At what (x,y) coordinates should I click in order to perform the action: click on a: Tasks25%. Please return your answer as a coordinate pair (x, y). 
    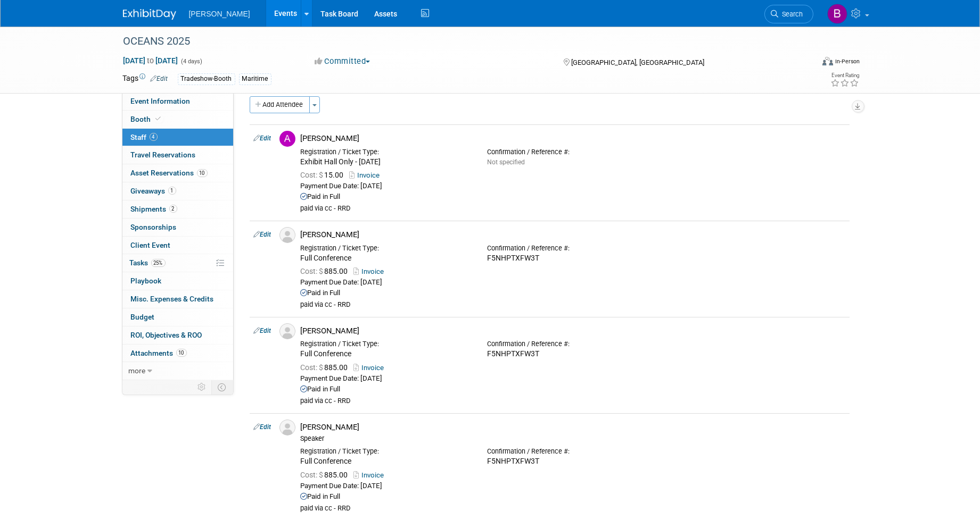
    Looking at the image, I should click on (178, 263).